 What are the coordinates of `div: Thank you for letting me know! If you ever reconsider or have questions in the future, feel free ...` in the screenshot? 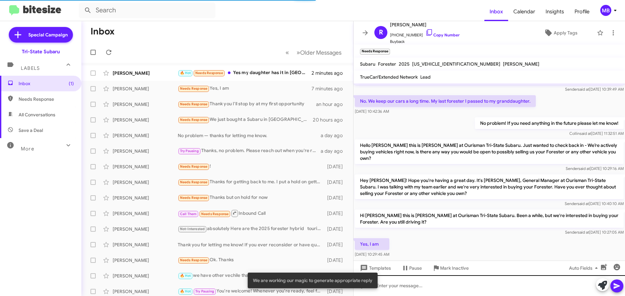 It's located at (250, 245).